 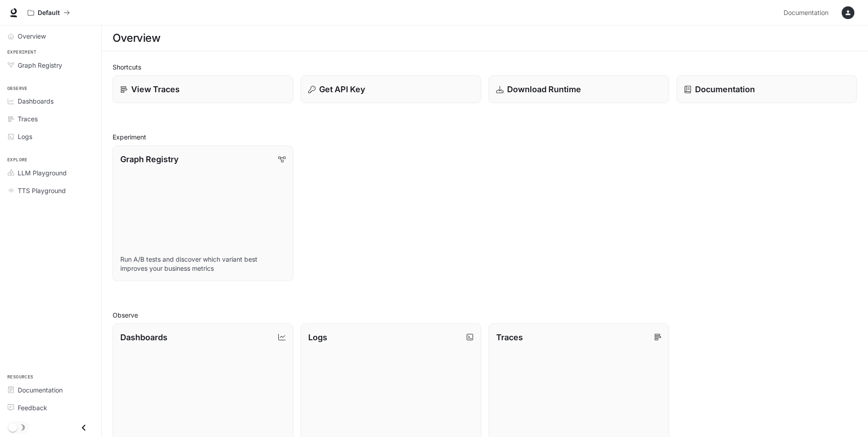 I want to click on span: Traces, so click(x=28, y=119).